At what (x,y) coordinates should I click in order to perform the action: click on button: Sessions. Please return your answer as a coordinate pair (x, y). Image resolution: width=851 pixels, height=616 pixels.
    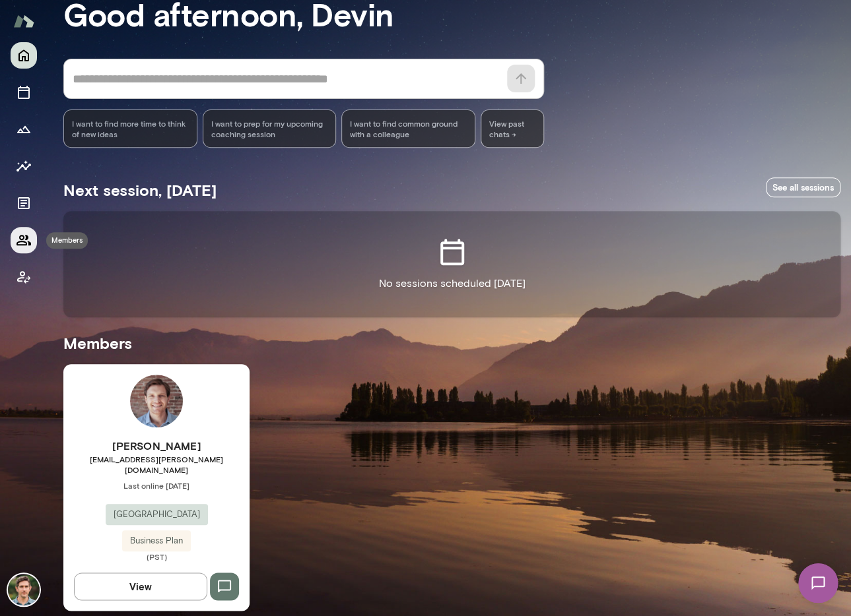
    Looking at the image, I should click on (24, 93).